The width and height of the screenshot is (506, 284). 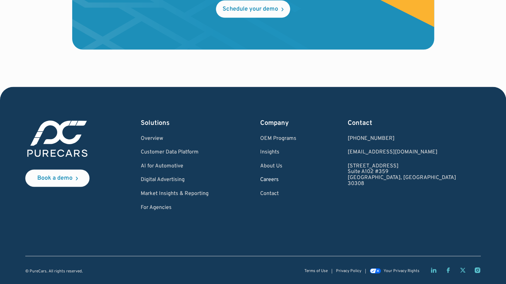 What do you see at coordinates (175, 139) in the screenshot?
I see `a: Overview` at bounding box center [175, 139].